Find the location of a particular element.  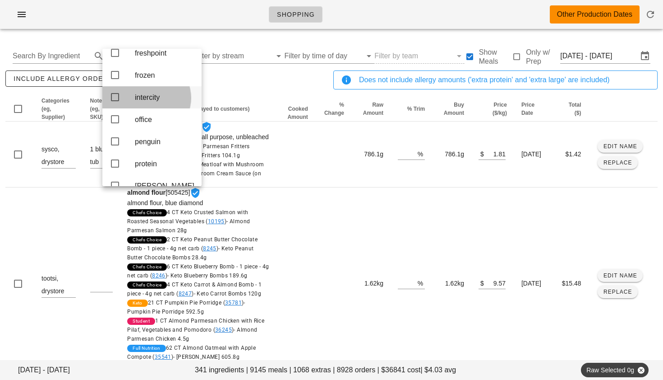

span: - Keto Blueberry Bombs 189.6g is located at coordinates (208, 275).